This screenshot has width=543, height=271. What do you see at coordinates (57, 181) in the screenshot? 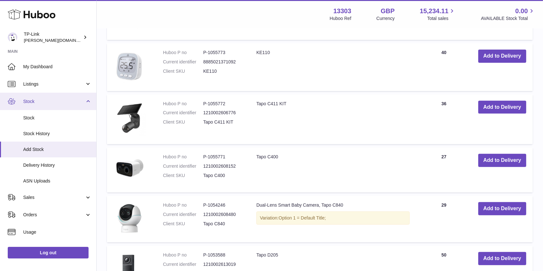
I see `span: ASN Uploads` at bounding box center [57, 181].